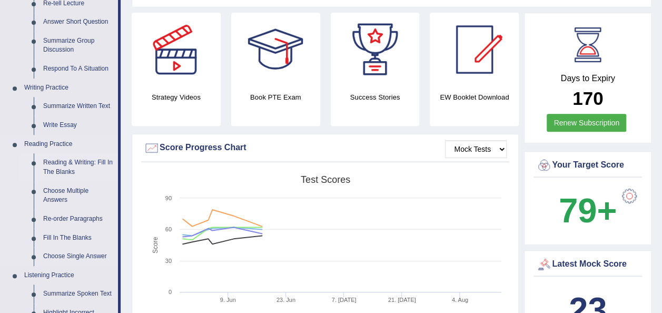 The height and width of the screenshot is (313, 662). I want to click on a: Write Essay, so click(78, 125).